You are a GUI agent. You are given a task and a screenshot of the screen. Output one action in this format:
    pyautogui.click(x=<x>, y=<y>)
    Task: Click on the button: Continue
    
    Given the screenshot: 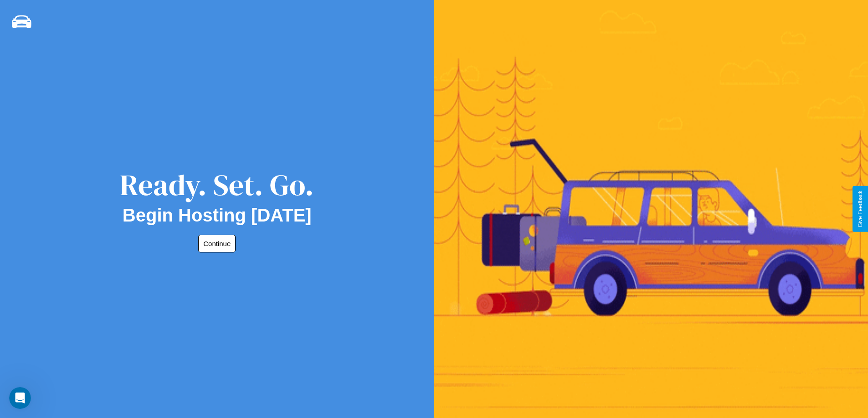 What is the action you would take?
    pyautogui.click(x=217, y=244)
    